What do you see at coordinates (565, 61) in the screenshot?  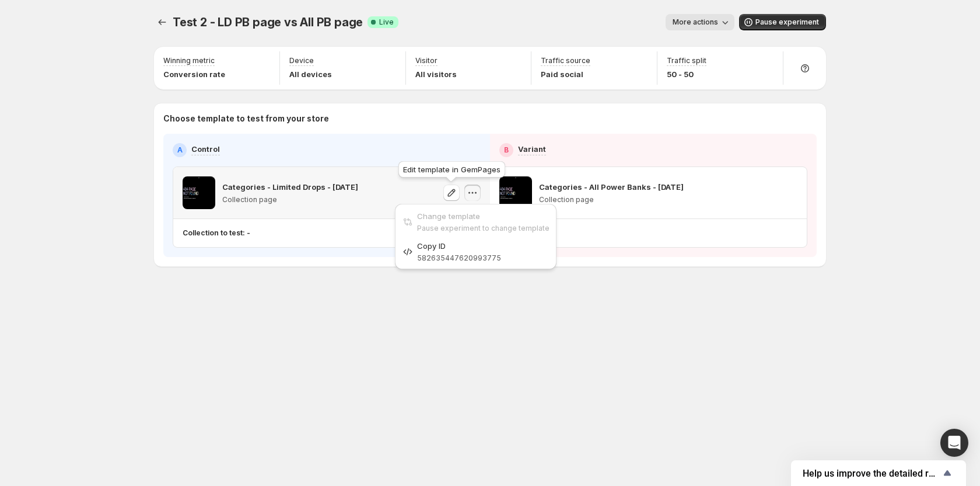 I see `p: Traffic source` at bounding box center [565, 61].